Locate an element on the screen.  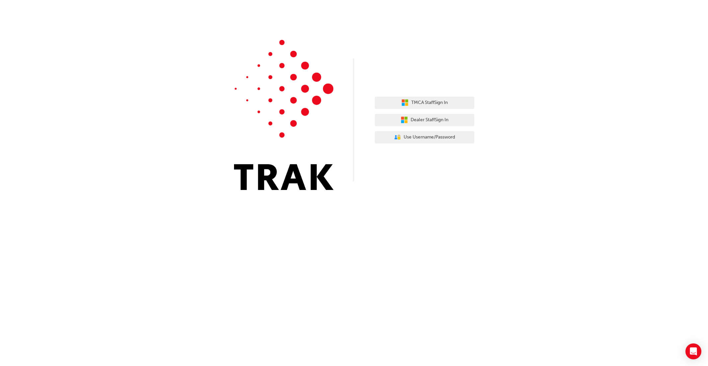
button: Dealer StaffSign In is located at coordinates (425, 120).